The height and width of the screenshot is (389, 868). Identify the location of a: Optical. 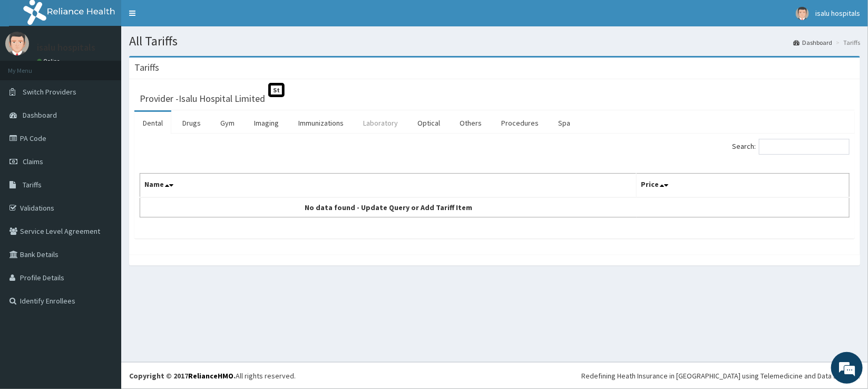
(428, 123).